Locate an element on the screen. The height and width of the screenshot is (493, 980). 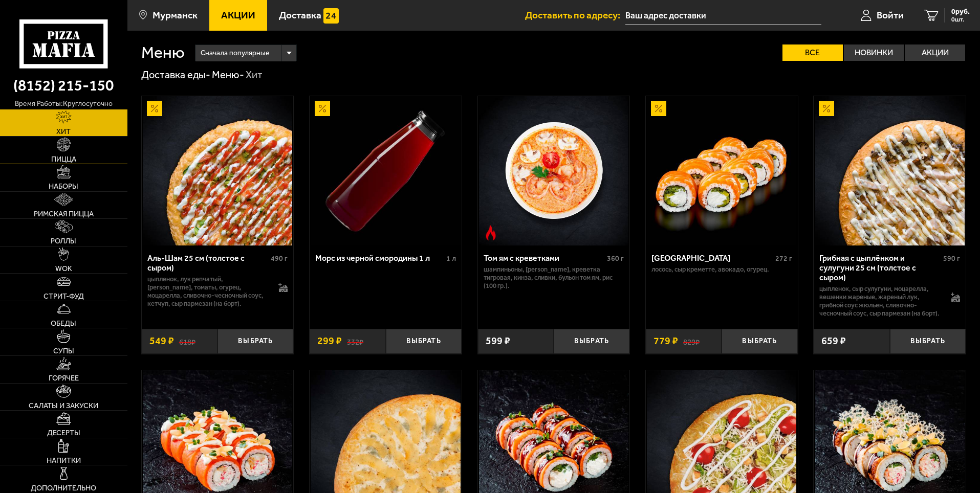
a: АкционныйФиладельфия is located at coordinates (721, 171).